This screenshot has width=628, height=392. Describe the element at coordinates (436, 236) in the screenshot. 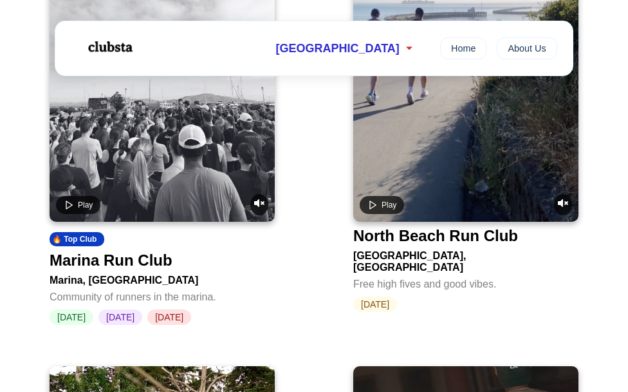

I see `div: North Beach Run Club` at that location.